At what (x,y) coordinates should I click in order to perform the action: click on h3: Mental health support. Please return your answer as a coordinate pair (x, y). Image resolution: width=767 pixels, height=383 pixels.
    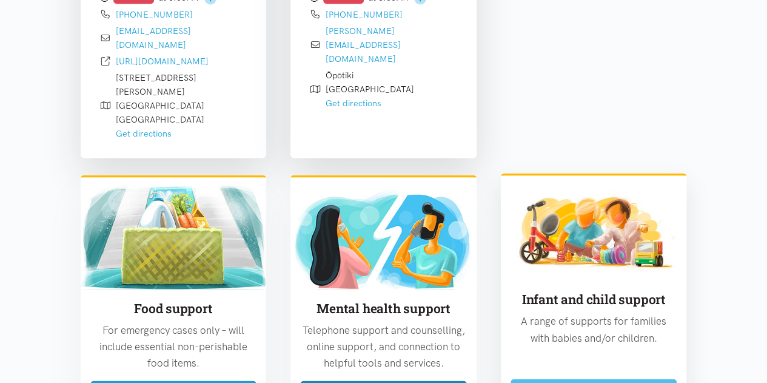
    Looking at the image, I should click on (383, 308).